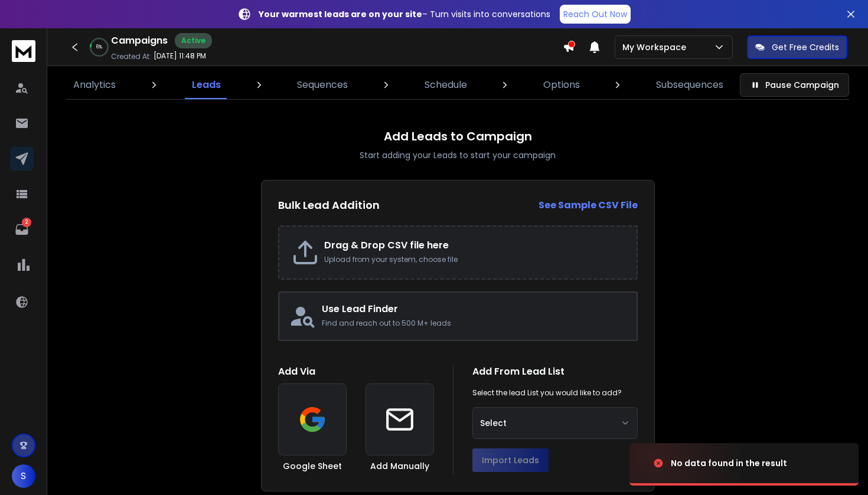 The width and height of the screenshot is (868, 495). What do you see at coordinates (689, 463) in the screenshot?
I see `img: image` at bounding box center [689, 463].